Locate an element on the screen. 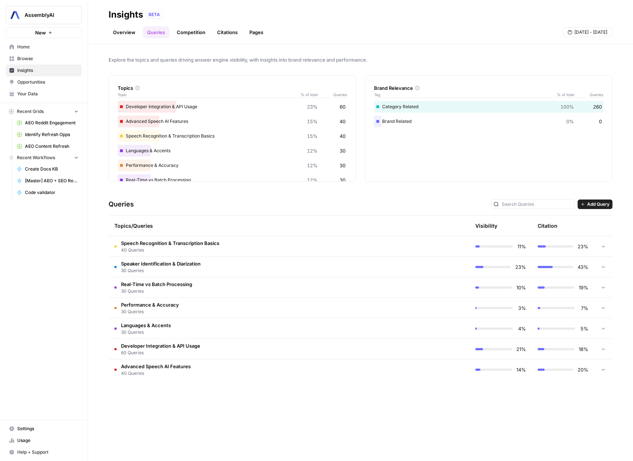 The width and height of the screenshot is (633, 461). a: Usage is located at coordinates (44, 440).